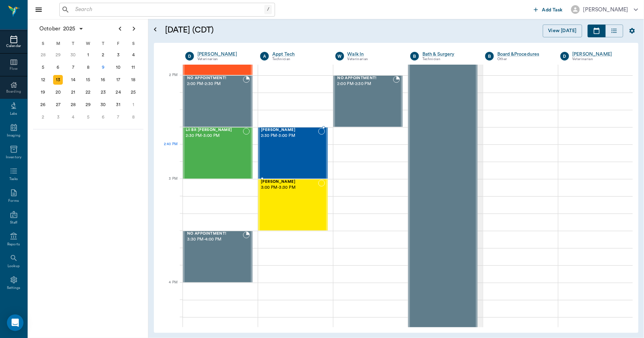 The width and height of the screenshot is (644, 338). What do you see at coordinates (69, 28) in the screenshot?
I see `span: 2025` at bounding box center [69, 28].